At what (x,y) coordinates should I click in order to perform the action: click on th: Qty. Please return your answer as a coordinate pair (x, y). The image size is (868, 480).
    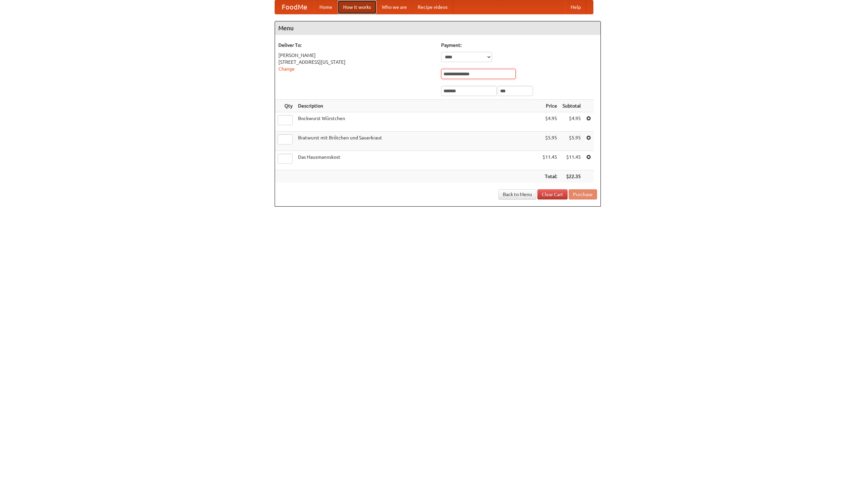
    Looking at the image, I should click on (285, 105).